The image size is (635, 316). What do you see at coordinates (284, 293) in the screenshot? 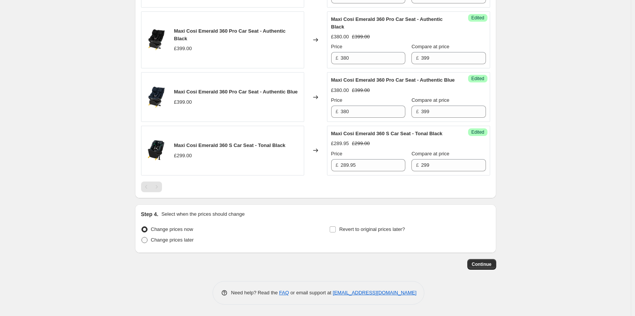
I see `a: FAQ` at bounding box center [284, 293].